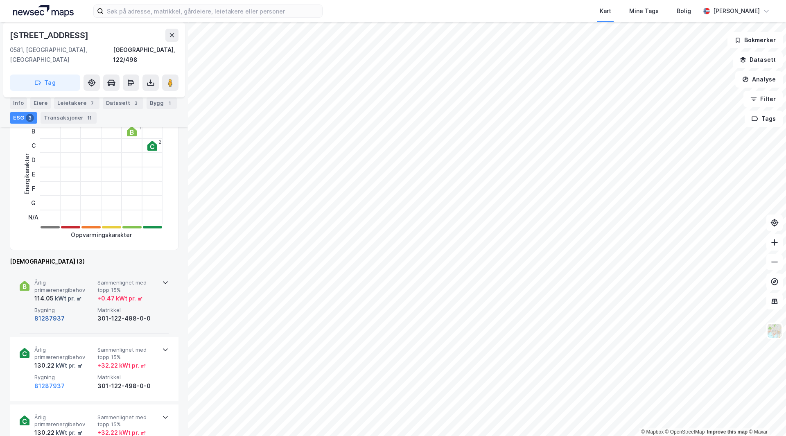 This screenshot has height=436, width=786. Describe the element at coordinates (774, 331) in the screenshot. I see `img: Z` at that location.